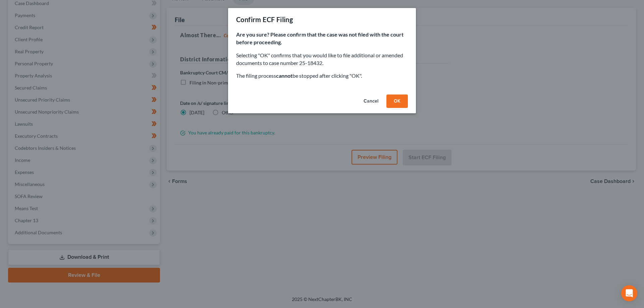 The width and height of the screenshot is (644, 308). Describe the element at coordinates (629, 293) in the screenshot. I see `div: Open Intercom Messenger` at that location.